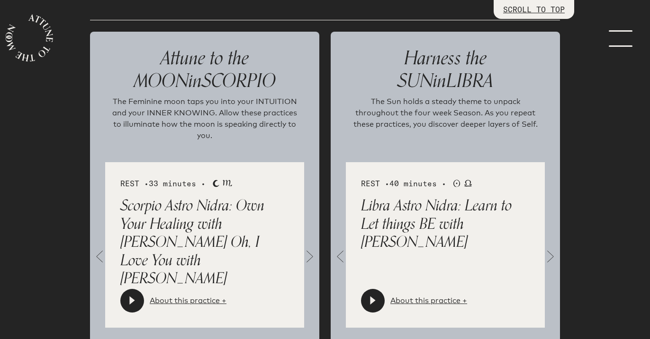 The width and height of the screenshot is (650, 339). What do you see at coordinates (205, 58) in the screenshot?
I see `span: Attune to the` at bounding box center [205, 58].